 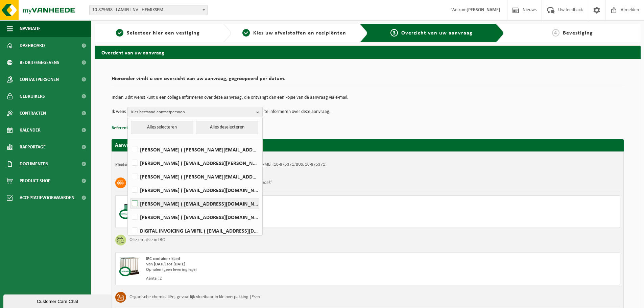 What do you see at coordinates (32, 96) in the screenshot?
I see `span: Gebruikers` at bounding box center [32, 96].